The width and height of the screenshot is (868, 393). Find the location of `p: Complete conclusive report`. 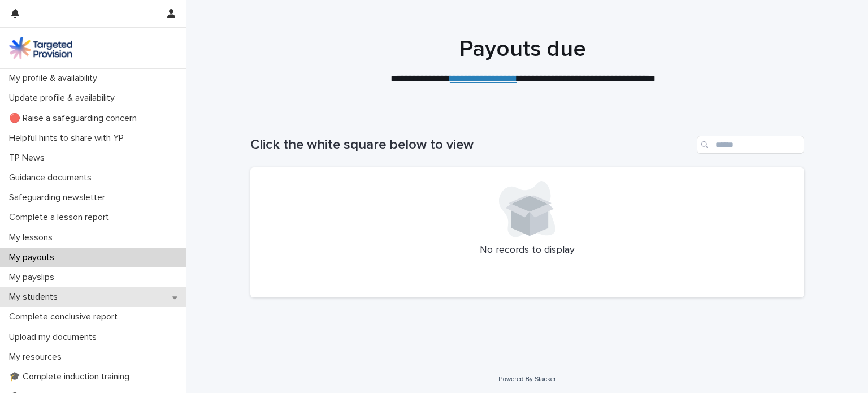

p: Complete conclusive report is located at coordinates (66, 316).